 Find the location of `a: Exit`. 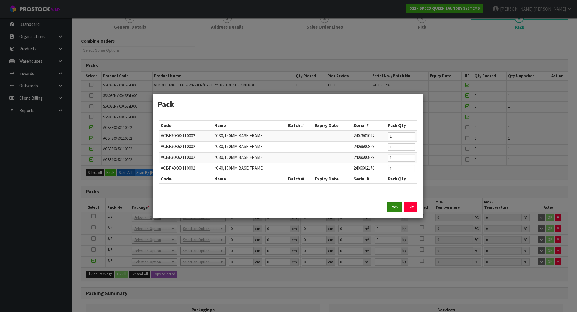

a: Exit is located at coordinates (410, 207).